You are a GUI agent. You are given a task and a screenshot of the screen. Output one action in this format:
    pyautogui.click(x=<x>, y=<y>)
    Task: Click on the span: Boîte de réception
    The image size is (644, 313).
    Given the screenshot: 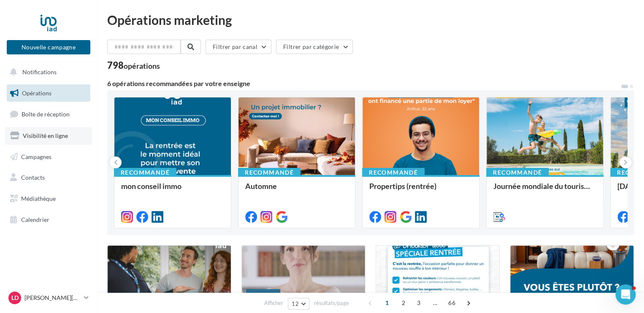 What is the action you would take?
    pyautogui.click(x=45, y=114)
    